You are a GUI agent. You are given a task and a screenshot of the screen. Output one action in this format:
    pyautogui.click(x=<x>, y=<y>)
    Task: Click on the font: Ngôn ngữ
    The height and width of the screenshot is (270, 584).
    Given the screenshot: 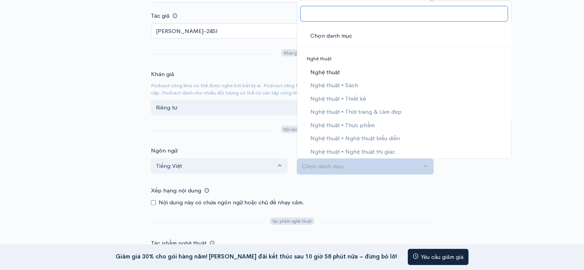 What is the action you would take?
    pyautogui.click(x=164, y=150)
    